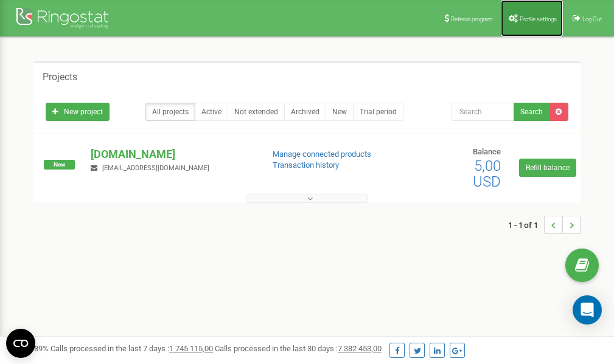 The height and width of the screenshot is (364, 614). Describe the element at coordinates (298, 348) in the screenshot. I see `span: Calls processed in the last 30 days :` at that location.